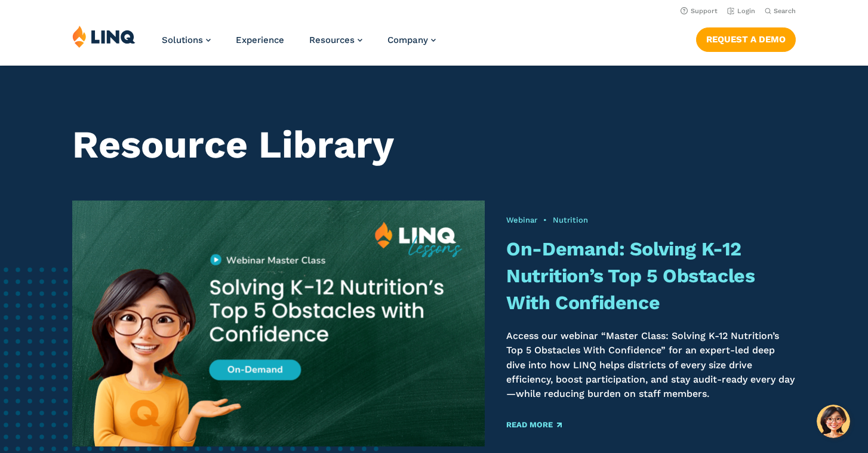 Image resolution: width=868 pixels, height=453 pixels. Describe the element at coordinates (780, 10) in the screenshot. I see `button: Open Search Bar` at that location.